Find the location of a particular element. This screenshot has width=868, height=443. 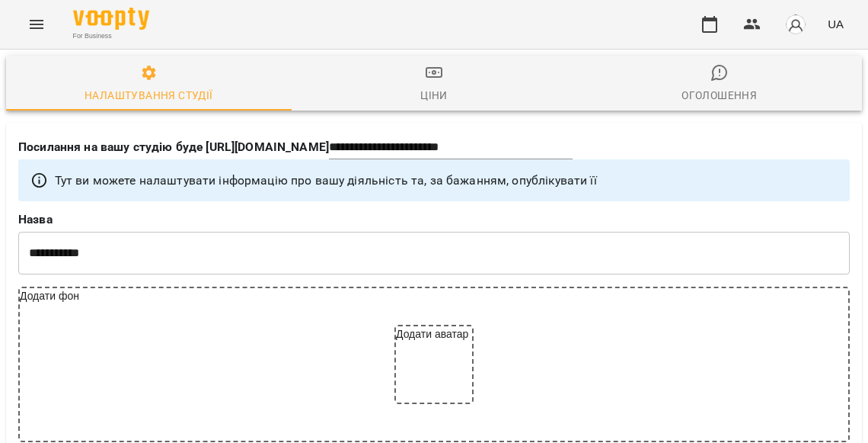

div: Налаштування студії is located at coordinates (149, 95).